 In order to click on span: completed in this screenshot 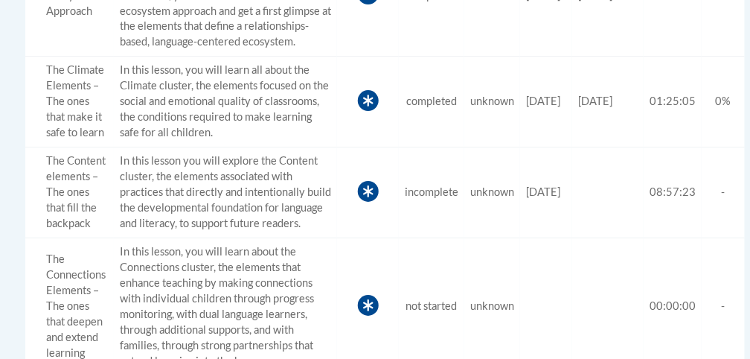, I will do `click(431, 100)`.